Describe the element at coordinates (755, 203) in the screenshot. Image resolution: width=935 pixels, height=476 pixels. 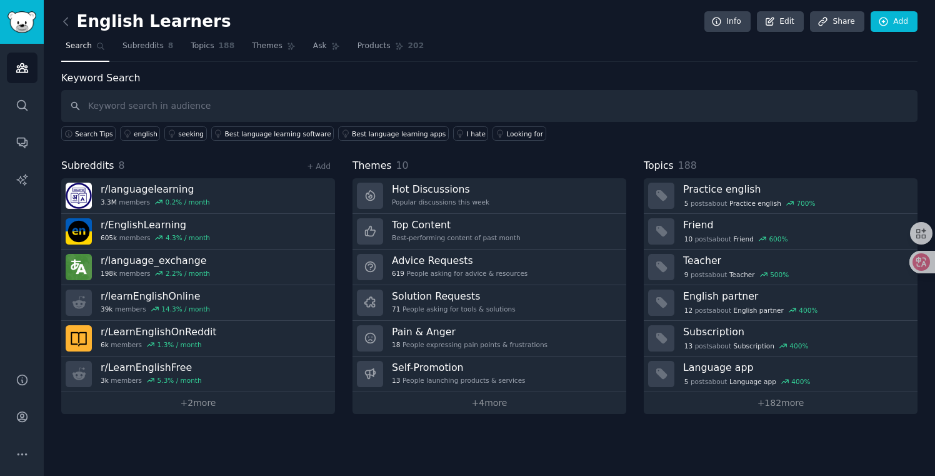
I see `span: Practice english` at that location.